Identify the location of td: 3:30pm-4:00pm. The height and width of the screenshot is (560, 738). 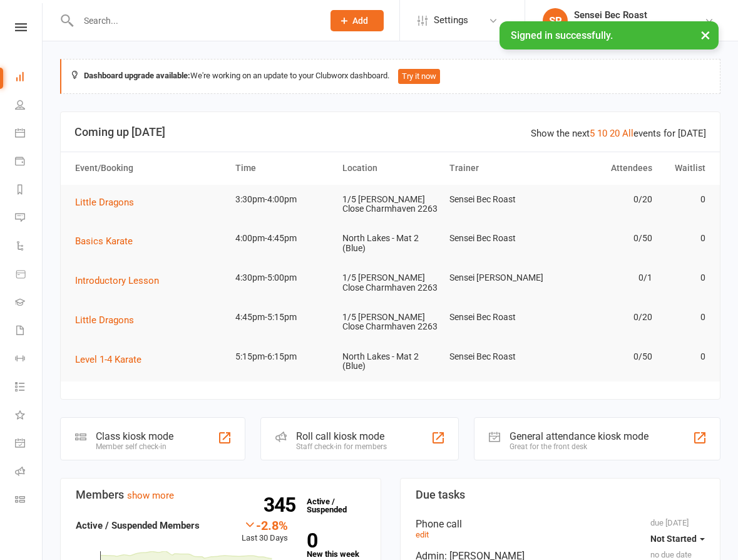
(282, 199).